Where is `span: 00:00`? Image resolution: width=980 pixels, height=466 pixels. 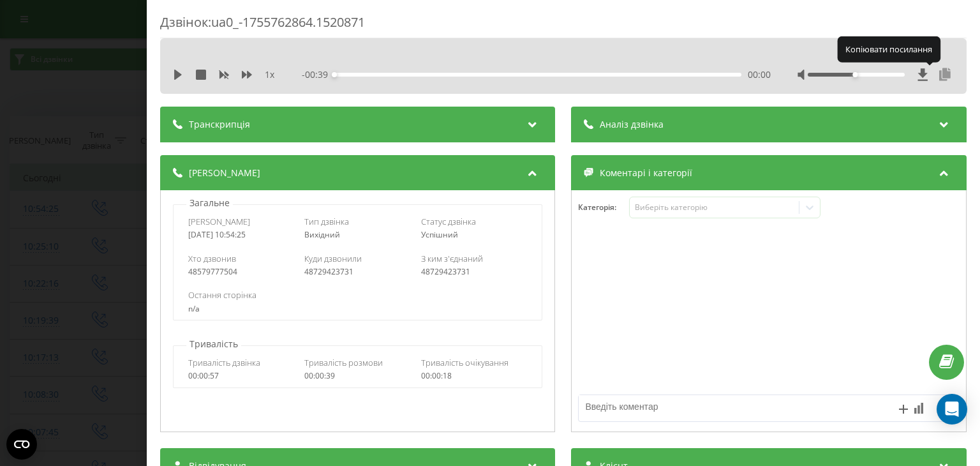 span: 00:00 is located at coordinates (759, 75).